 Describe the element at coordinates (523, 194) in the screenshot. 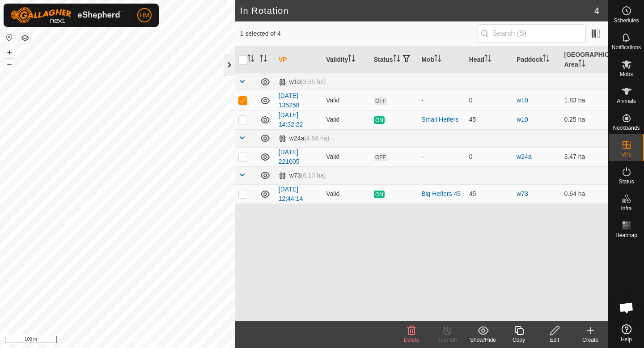

I see `a: w73` at that location.